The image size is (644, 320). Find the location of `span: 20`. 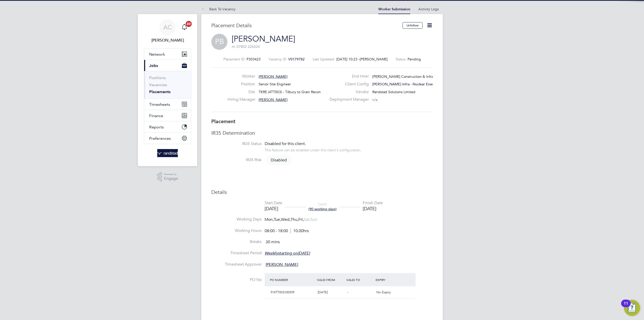

span: 20 is located at coordinates (189, 24).